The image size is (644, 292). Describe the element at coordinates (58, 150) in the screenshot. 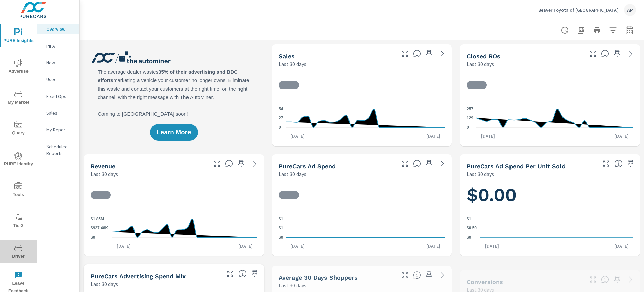

I see `div: Scheduled Reports` at that location.